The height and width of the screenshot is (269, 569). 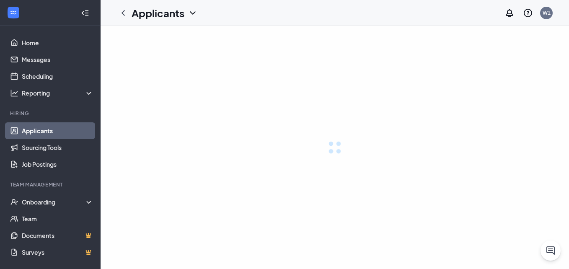 I want to click on div: Reporting, so click(x=58, y=93).